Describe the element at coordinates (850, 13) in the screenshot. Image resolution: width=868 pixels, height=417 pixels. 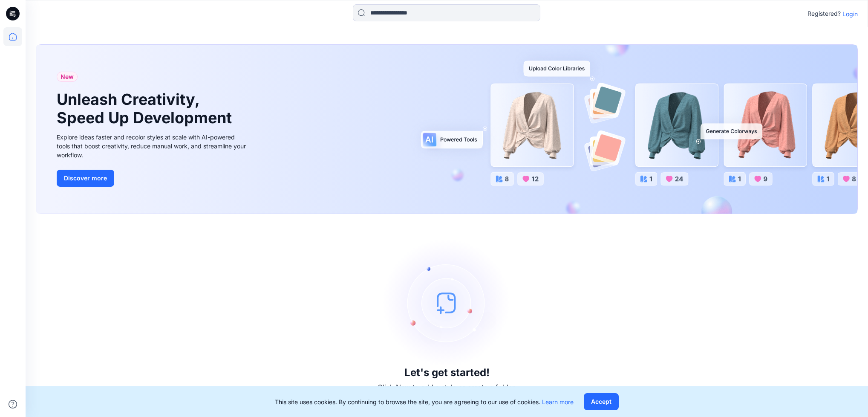
I see `p: Login` at that location.